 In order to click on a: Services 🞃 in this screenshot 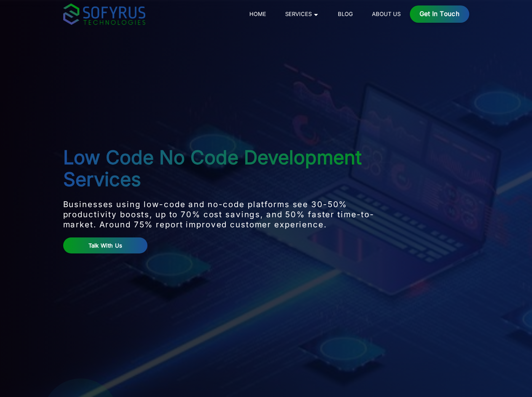, I will do `click(301, 14)`.